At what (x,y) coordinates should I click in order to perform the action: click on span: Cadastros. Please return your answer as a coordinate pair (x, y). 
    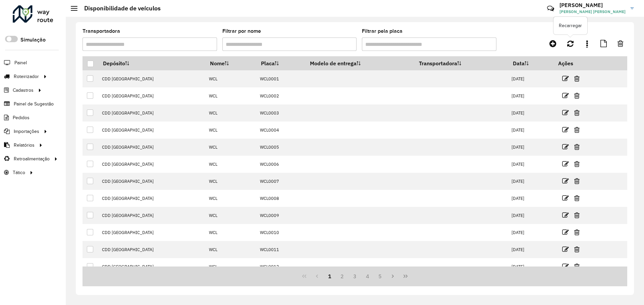
    Looking at the image, I should click on (23, 90).